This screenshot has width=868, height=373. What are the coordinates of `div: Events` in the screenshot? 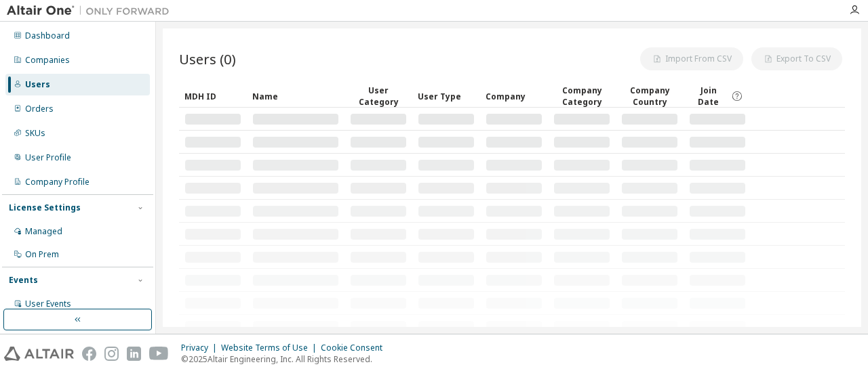 It's located at (23, 280).